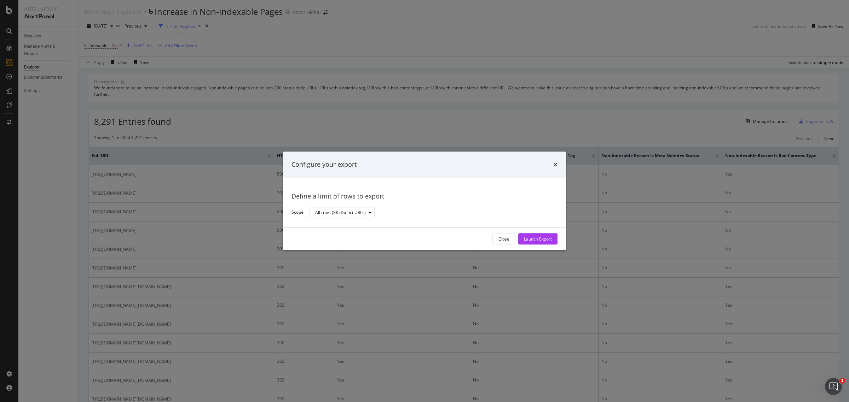 This screenshot has height=402, width=849. I want to click on div: All rows (8K distinct URLs), so click(340, 213).